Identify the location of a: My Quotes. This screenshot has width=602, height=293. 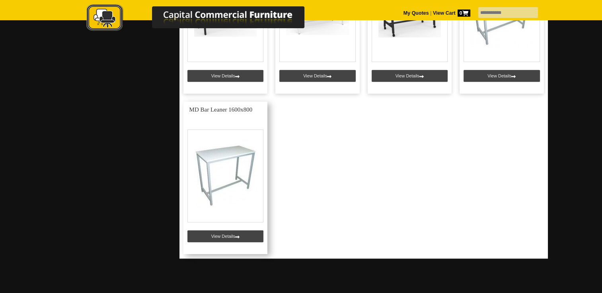
(416, 13).